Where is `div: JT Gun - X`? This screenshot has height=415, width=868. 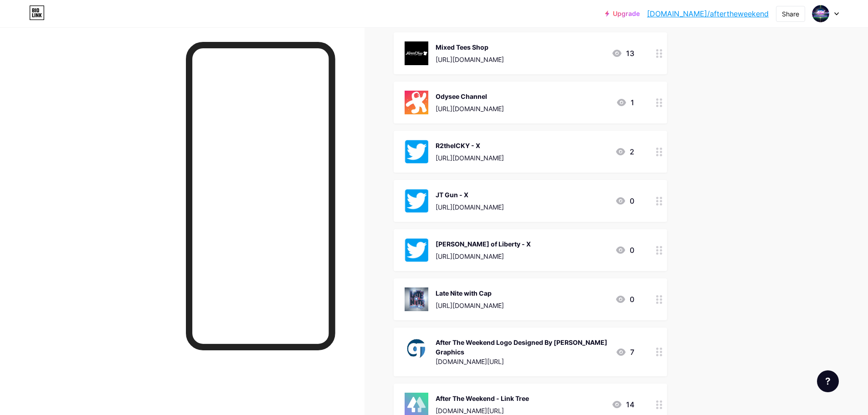
div: JT Gun - X is located at coordinates (470, 195).